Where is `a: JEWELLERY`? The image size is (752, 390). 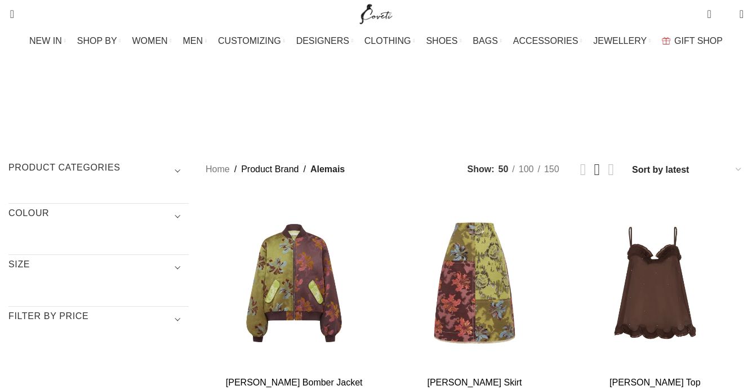 a: JEWELLERY is located at coordinates (622, 41).